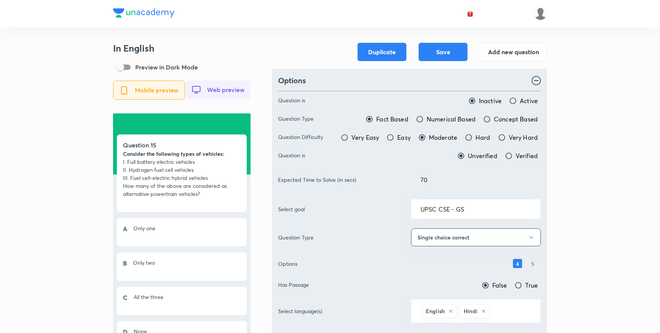 This screenshot has height=333, width=660. What do you see at coordinates (182, 162) in the screenshot?
I see `p: I. Full battery electric vehicles` at bounding box center [182, 162].